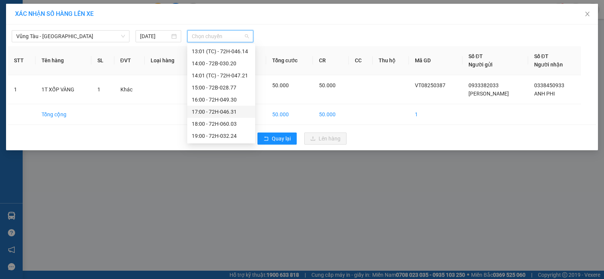 Image resolution: width=604 pixels, height=279 pixels. What do you see at coordinates (549, 85) in the screenshot?
I see `span: 0338450933` at bounding box center [549, 85].